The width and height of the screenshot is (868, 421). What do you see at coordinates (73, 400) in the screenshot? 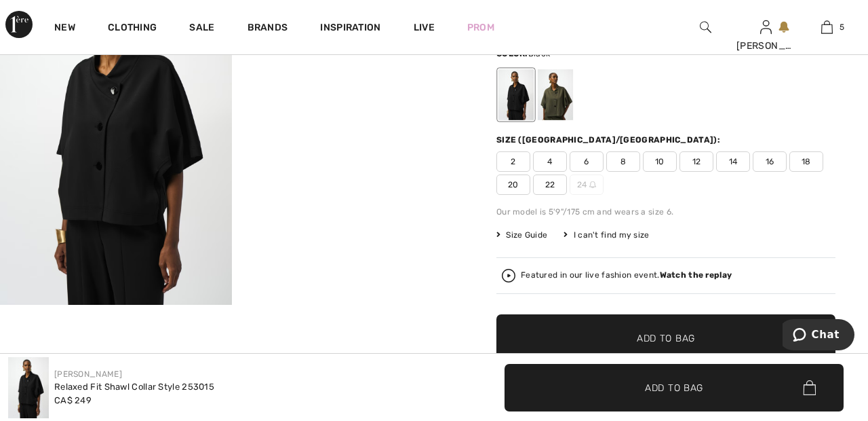
I see `span: CA$ 249` at bounding box center [73, 400].